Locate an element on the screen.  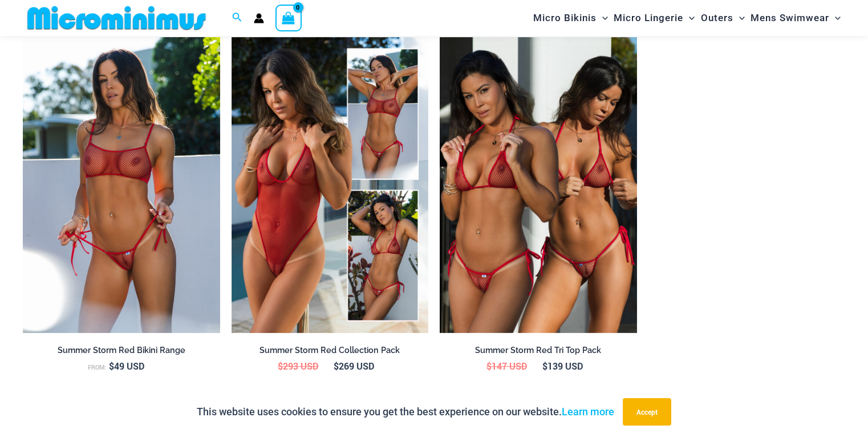
bdi: 147 USD is located at coordinates (506, 365).